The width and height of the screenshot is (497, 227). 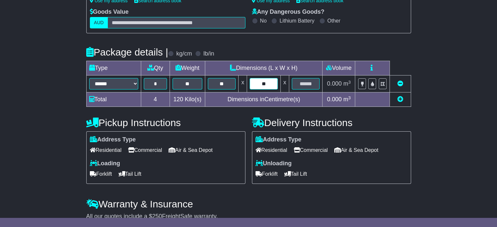 I want to click on label: kg/cm, so click(x=184, y=54).